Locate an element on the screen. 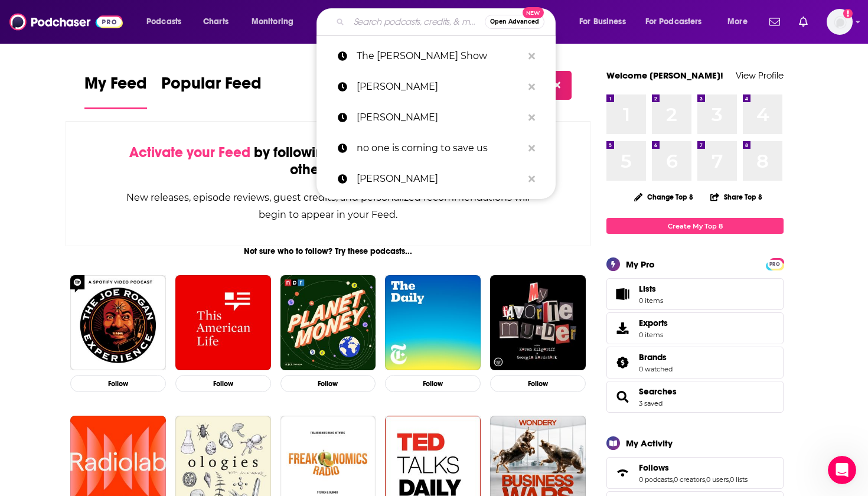 This screenshot has width=868, height=496. p: The Dan Abrams Show is located at coordinates (439, 56).